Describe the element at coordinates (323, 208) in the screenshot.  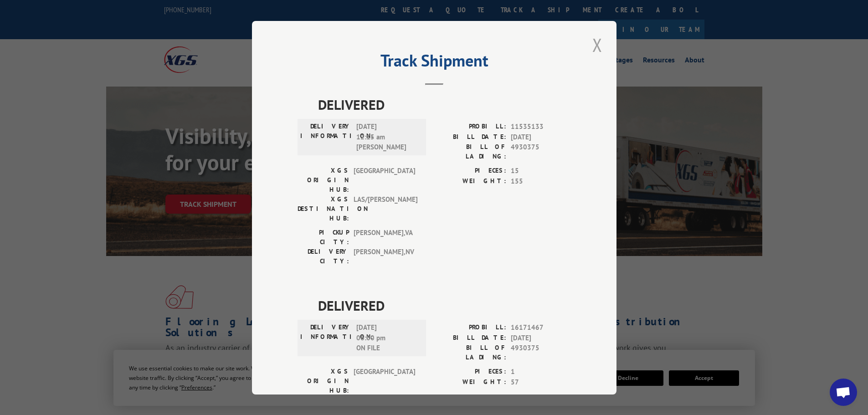
I see `label: XGS DESTINATION HUB:` at that location.